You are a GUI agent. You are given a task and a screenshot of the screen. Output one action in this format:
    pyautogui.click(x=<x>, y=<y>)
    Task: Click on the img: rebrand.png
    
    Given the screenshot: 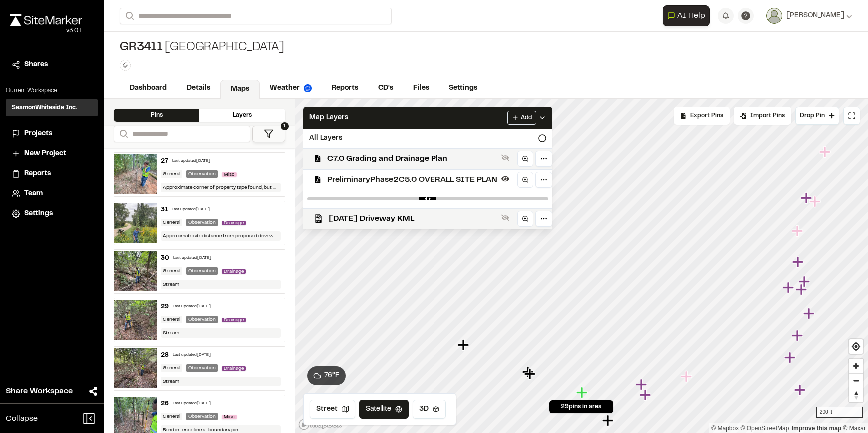 What is the action you would take?
    pyautogui.click(x=46, y=20)
    